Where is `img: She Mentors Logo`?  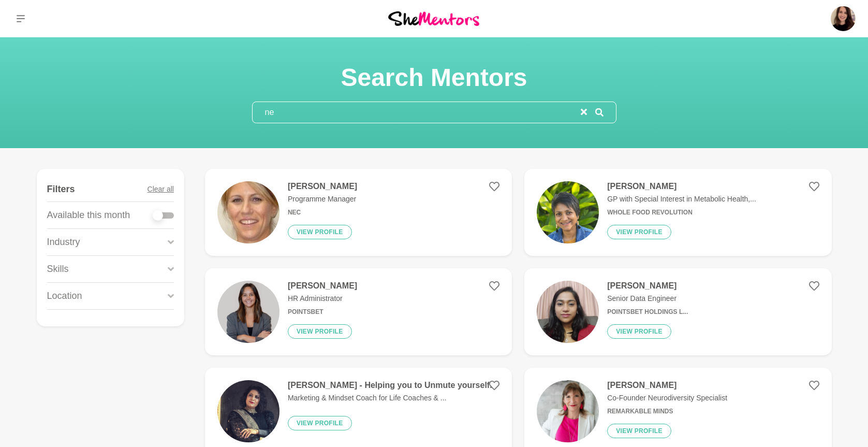
img: She Mentors Logo is located at coordinates (433, 18).